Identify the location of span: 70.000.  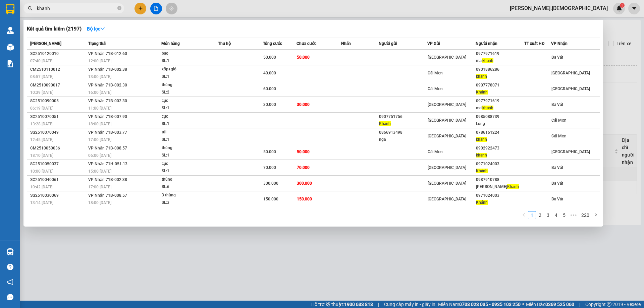
(303, 167).